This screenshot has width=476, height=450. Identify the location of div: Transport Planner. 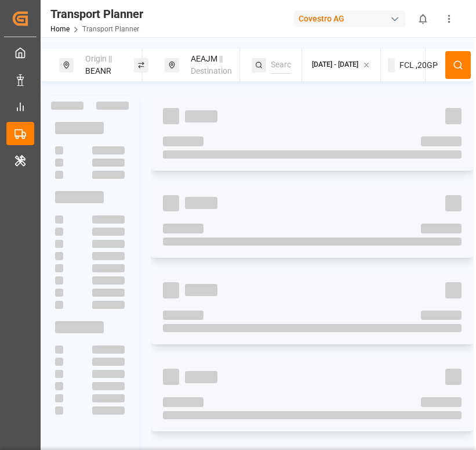
(97, 14).